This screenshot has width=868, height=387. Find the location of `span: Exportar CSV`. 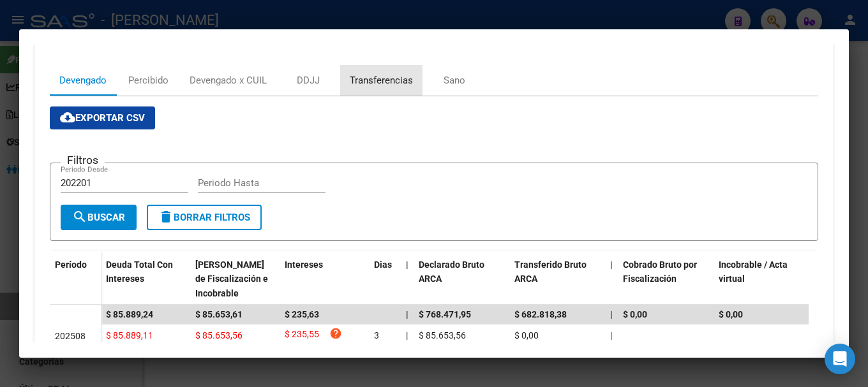

span: Exportar CSV is located at coordinates (102, 118).